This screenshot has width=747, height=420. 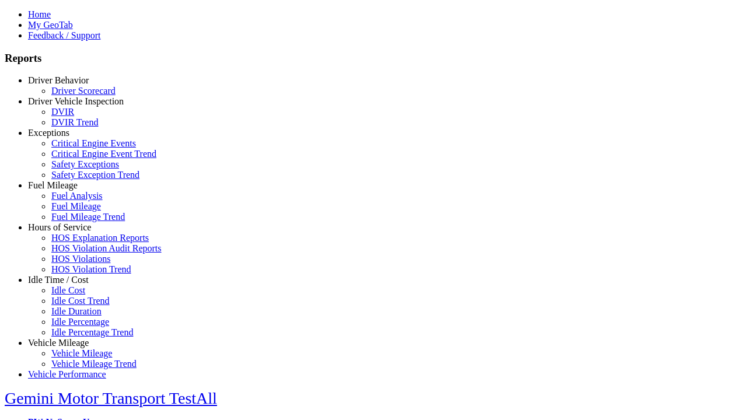 I want to click on a: Critical Engine Event Trend, so click(x=104, y=154).